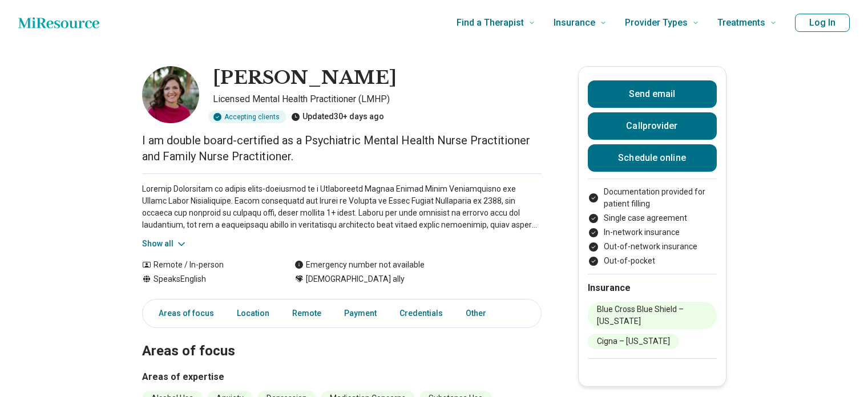  What do you see at coordinates (378, 99) in the screenshot?
I see `p: Licensed Mental Health Practitioner (LMHP)` at bounding box center [378, 99].